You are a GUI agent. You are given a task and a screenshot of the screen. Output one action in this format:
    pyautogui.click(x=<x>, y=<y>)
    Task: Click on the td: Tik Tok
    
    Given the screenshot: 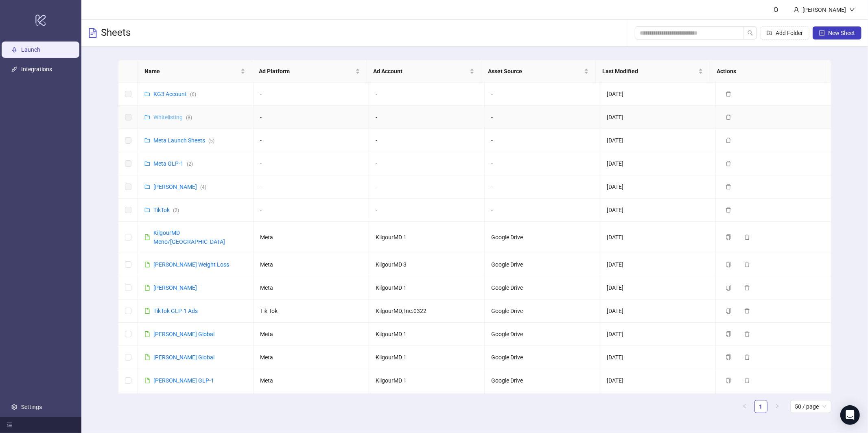 What is the action you would take?
    pyautogui.click(x=311, y=311)
    